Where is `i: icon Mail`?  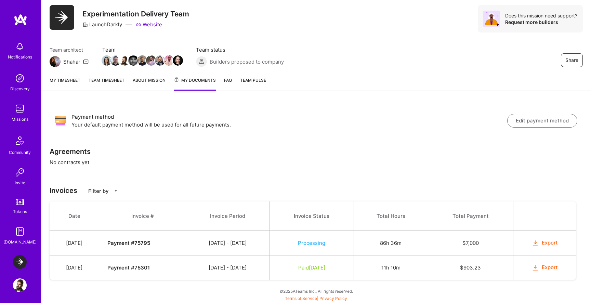 i: icon Mail is located at coordinates (86, 62).